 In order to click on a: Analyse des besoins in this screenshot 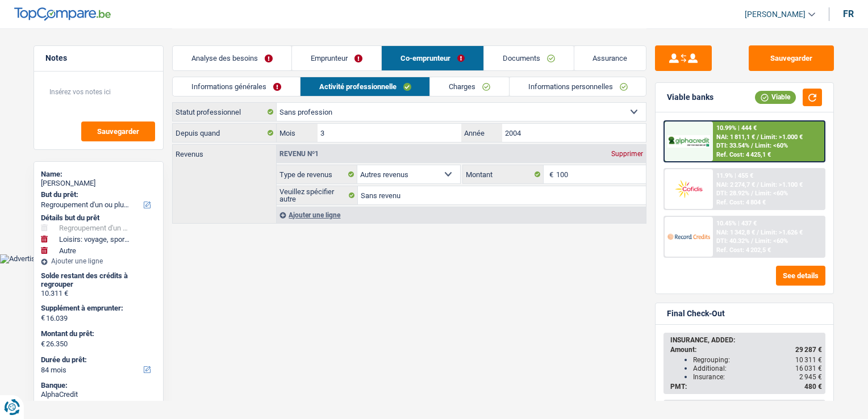, I will do `click(232, 58)`.